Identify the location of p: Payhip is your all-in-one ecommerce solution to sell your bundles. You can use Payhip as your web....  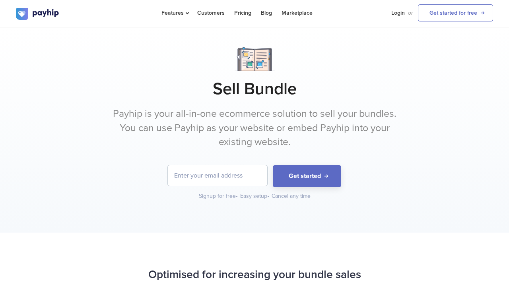
(254, 128).